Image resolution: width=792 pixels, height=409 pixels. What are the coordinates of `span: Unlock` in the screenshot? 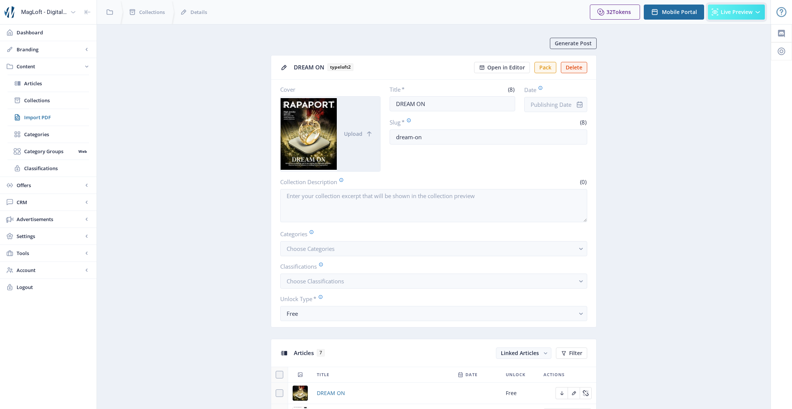 It's located at (516, 375).